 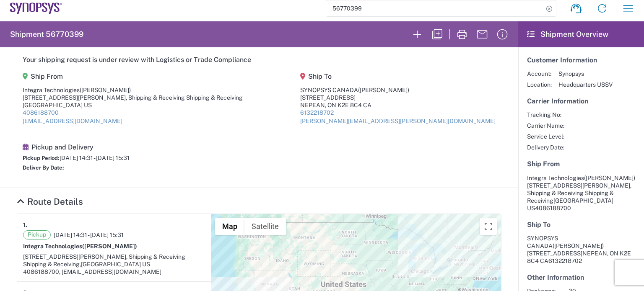 I want to click on button: Show street map, so click(x=230, y=227).